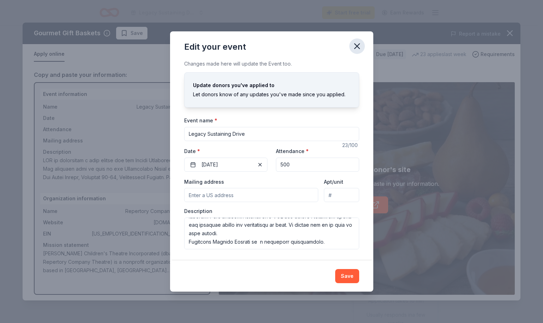 The width and height of the screenshot is (543, 323). I want to click on input: Spring Fundraiser, so click(272, 134).